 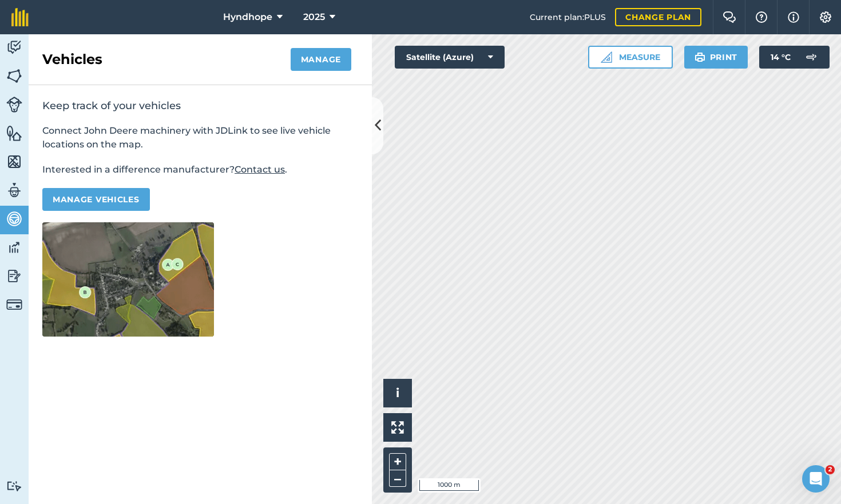 I want to click on button: Satellite (Azure), so click(x=450, y=57).